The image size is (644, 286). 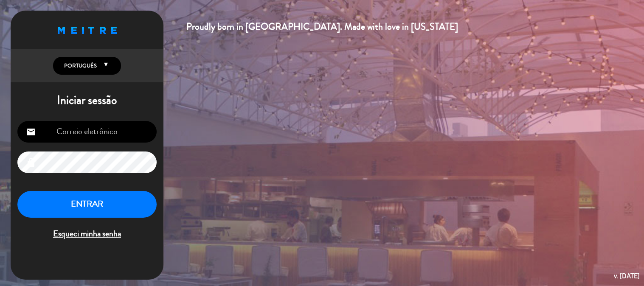 I want to click on span: Esqueci minha senha, so click(x=87, y=234).